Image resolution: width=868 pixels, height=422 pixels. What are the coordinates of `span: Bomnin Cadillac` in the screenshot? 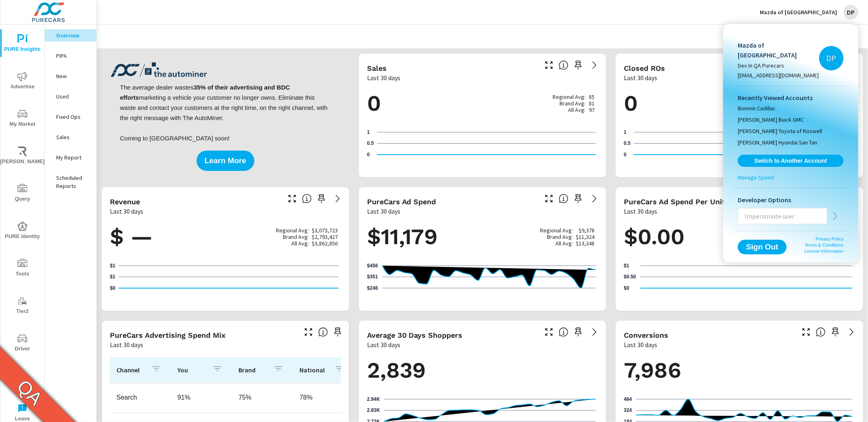 It's located at (756, 108).